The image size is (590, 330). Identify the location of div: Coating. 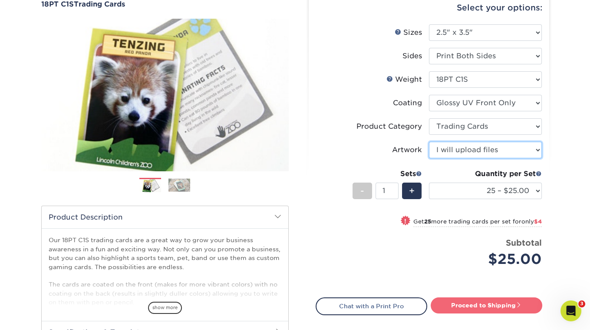
(407, 103).